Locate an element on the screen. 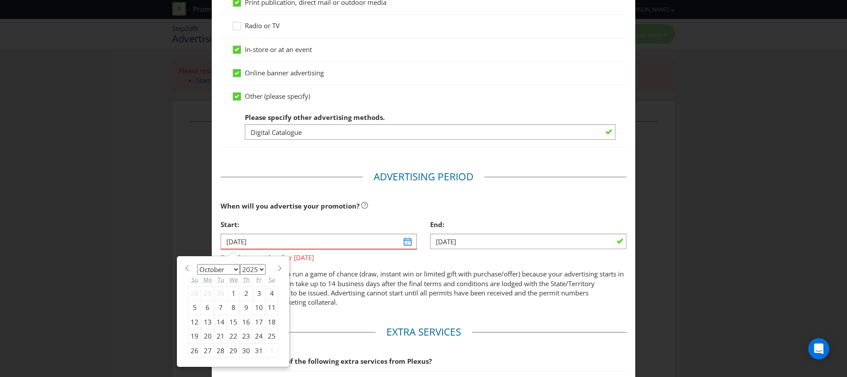 This screenshot has height=377, width=847. span: Radio or TV is located at coordinates (262, 26).